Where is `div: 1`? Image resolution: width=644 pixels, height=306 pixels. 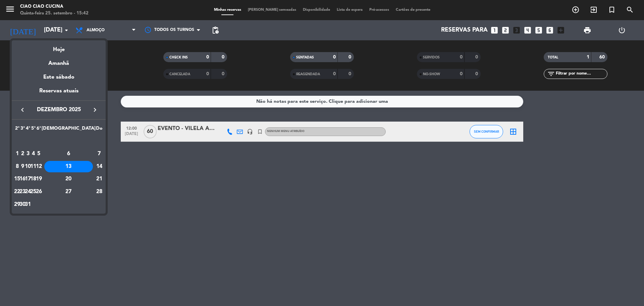
div: 1 is located at coordinates (17, 154).